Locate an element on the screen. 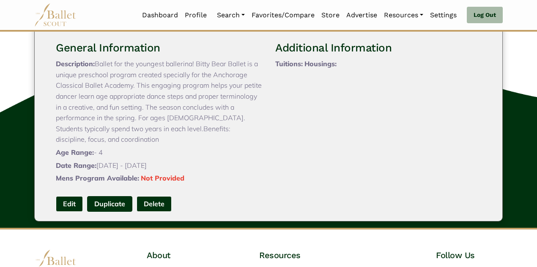 The image size is (537, 267). span: Mens Program Available: is located at coordinates (97, 178).